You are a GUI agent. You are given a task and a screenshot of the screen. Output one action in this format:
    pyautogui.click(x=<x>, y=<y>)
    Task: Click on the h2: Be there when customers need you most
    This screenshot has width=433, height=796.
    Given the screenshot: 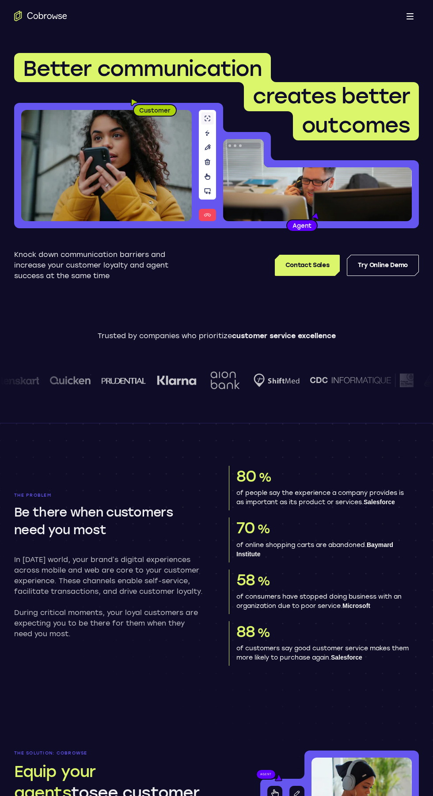 What is the action you would take?
    pyautogui.click(x=109, y=521)
    